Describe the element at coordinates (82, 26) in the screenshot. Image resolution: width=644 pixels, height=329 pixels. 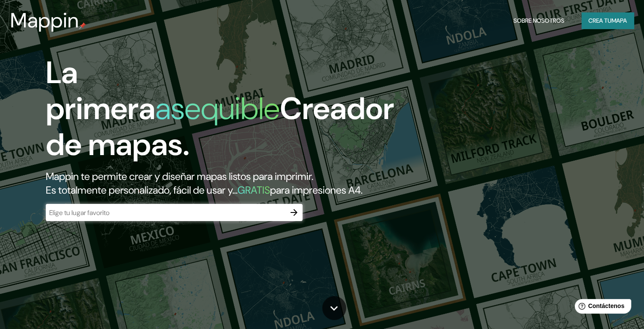
I see `img: pin de mapeo` at that location.